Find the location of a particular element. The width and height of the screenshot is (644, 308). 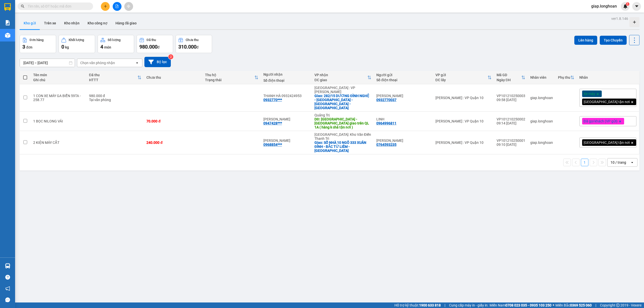

button: aim is located at coordinates (128, 6).